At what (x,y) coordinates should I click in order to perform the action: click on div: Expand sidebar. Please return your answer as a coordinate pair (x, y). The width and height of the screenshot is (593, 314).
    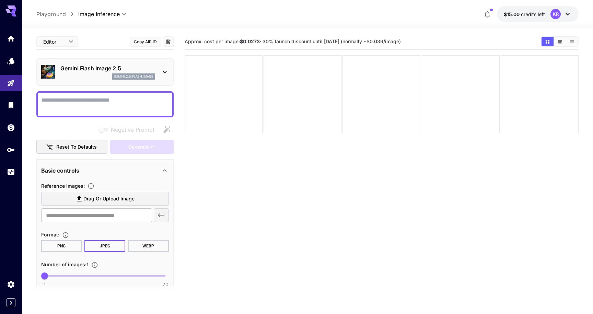
    Looking at the image, I should click on (11, 303).